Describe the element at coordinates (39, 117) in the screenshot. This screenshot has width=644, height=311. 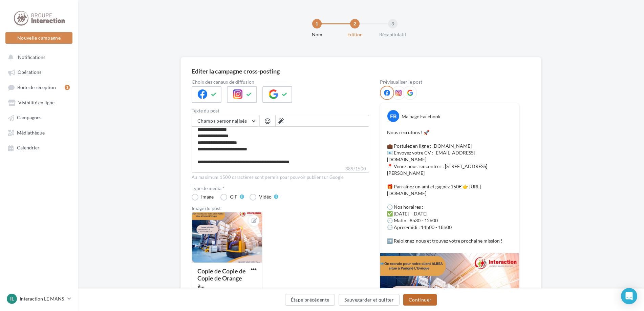
I see `a: Campagnes` at that location.